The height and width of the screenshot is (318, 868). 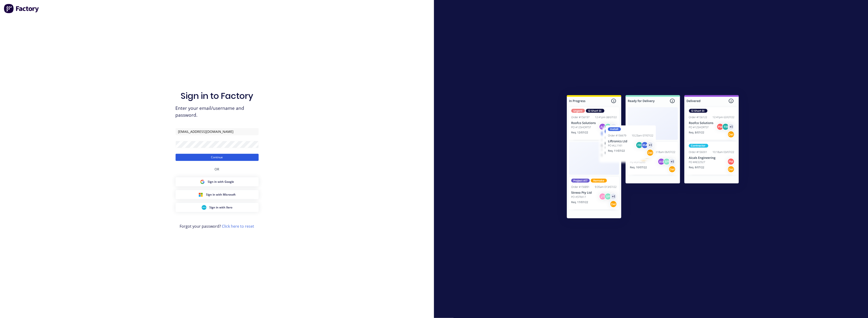 I want to click on a: Click here to reset, so click(x=238, y=226).